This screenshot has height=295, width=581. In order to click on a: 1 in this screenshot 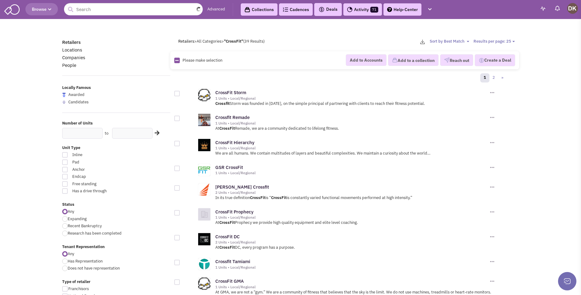, I will do `click(485, 78)`.